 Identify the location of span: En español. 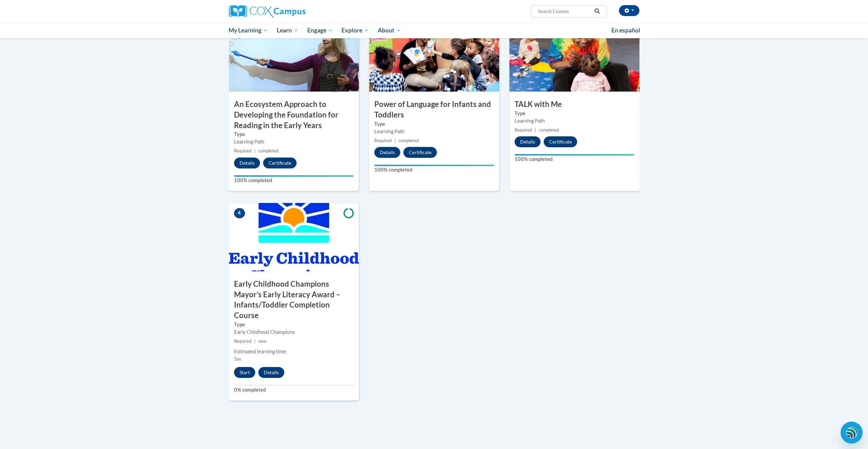
(626, 30).